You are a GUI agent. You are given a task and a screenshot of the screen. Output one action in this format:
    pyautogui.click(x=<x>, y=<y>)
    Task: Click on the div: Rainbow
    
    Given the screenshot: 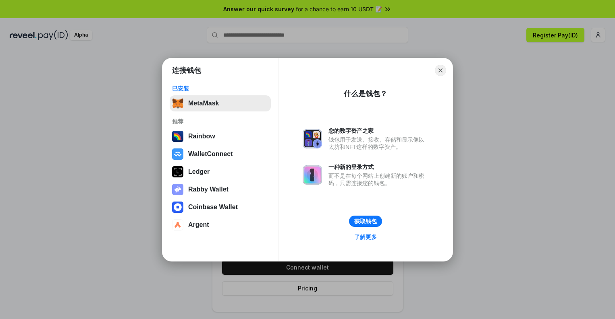 What is the action you would take?
    pyautogui.click(x=201, y=137)
    